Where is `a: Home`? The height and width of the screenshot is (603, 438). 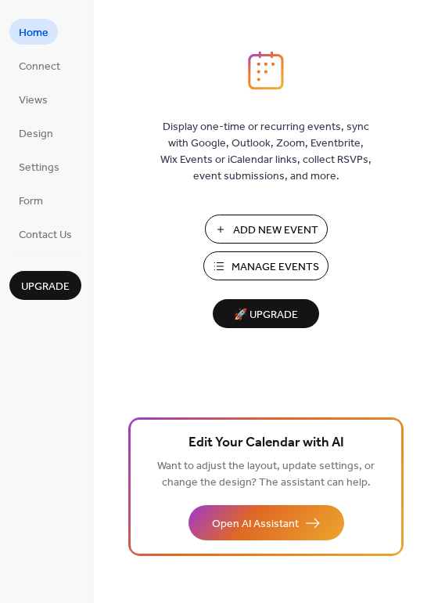
a: Home is located at coordinates (34, 31).